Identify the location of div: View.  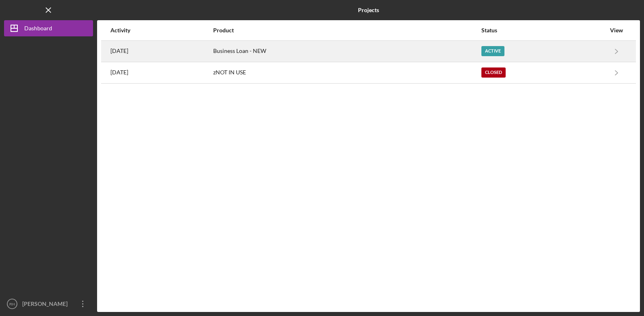
(617, 31).